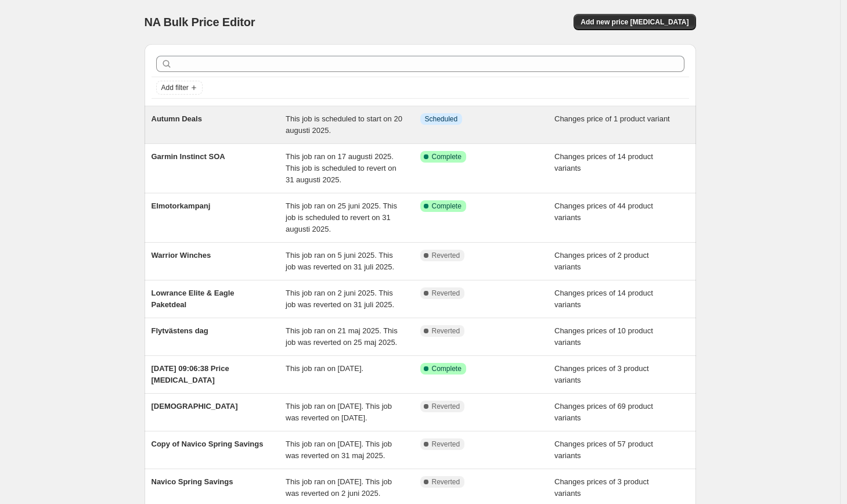  I want to click on span: Scheduled, so click(441, 119).